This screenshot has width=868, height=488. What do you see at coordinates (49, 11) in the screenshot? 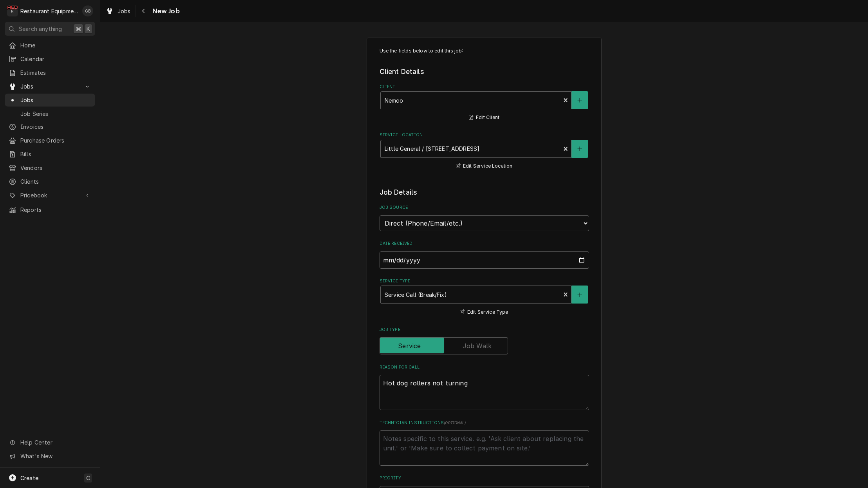
I see `div: Restaurant Equipment Diagnostics` at bounding box center [49, 11].